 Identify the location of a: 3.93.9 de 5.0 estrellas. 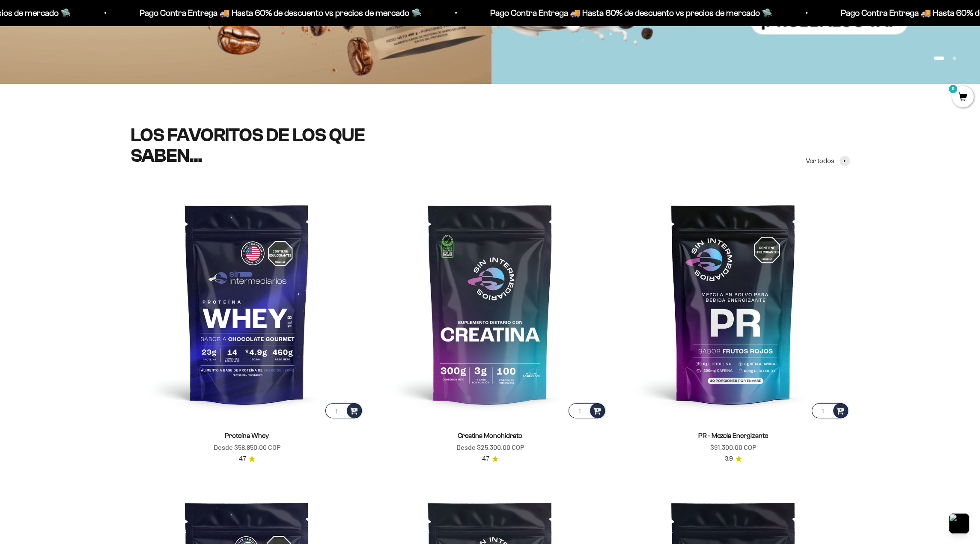
(733, 459).